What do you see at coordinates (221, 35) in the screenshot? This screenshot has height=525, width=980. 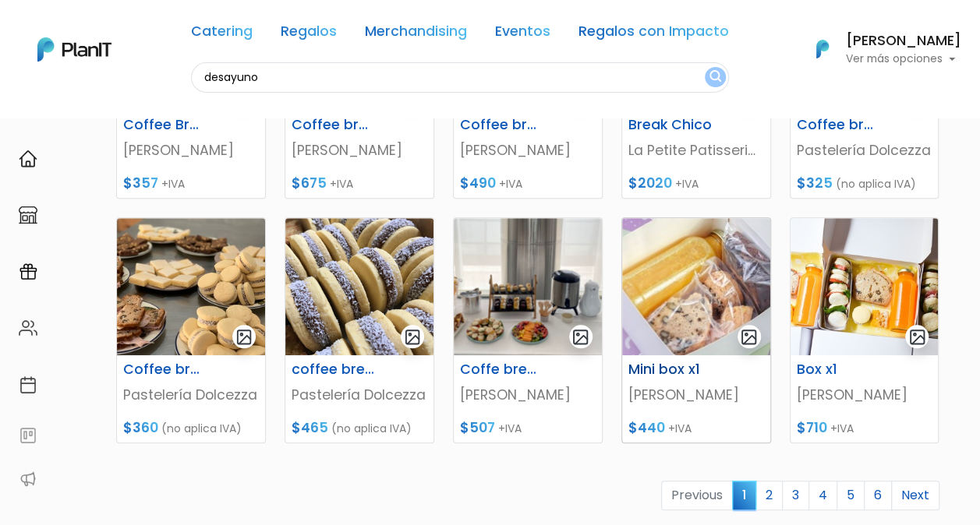 I see `a: Catering` at bounding box center [221, 35].